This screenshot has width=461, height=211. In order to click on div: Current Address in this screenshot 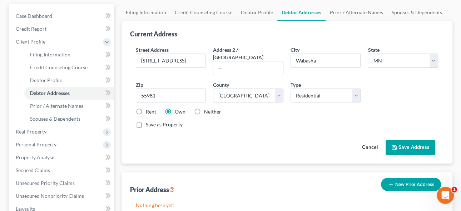, I will do `click(154, 34)`.